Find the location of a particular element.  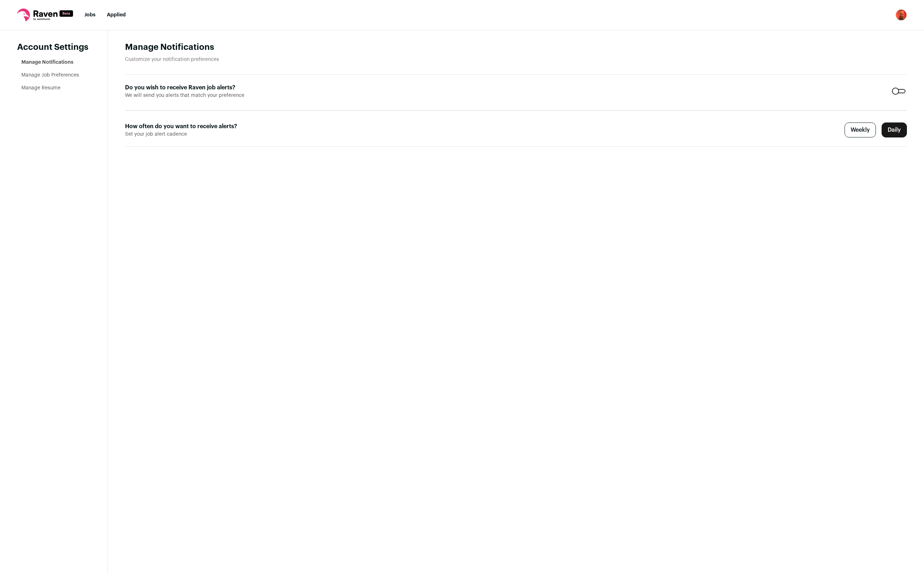

span: We will send you alerts that match your preference is located at coordinates (256, 96).